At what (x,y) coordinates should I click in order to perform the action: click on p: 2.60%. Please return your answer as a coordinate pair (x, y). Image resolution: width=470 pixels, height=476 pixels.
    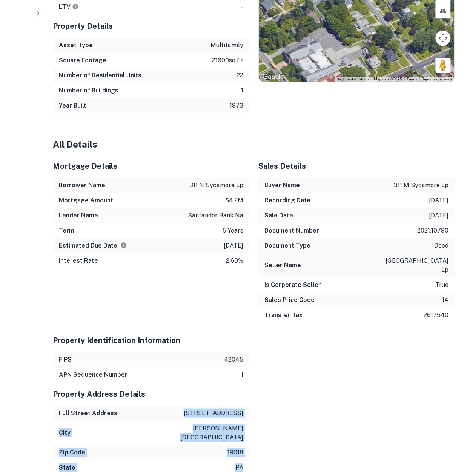
    Looking at the image, I should click on (235, 261).